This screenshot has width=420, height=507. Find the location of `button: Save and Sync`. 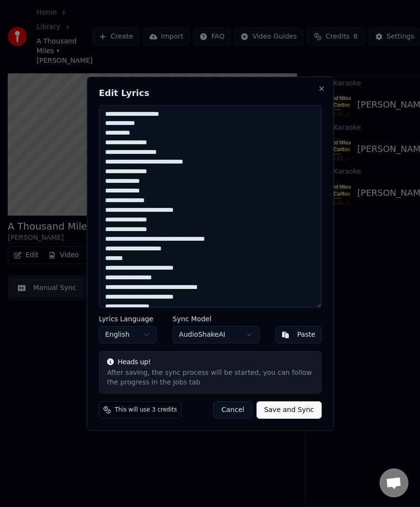

button: Save and Sync is located at coordinates (288, 410).